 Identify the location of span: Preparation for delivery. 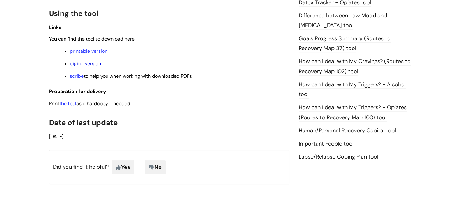
(78, 91).